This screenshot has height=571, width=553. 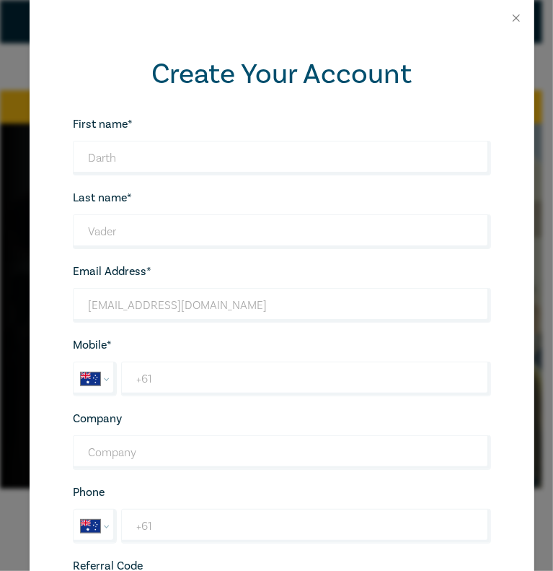 I want to click on input: Enter phone number, so click(x=306, y=526).